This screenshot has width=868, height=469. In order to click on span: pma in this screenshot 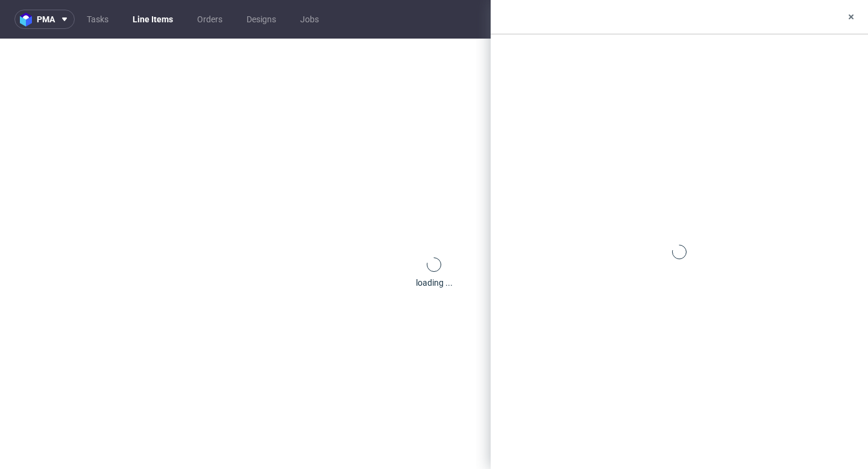, I will do `click(46, 19)`.